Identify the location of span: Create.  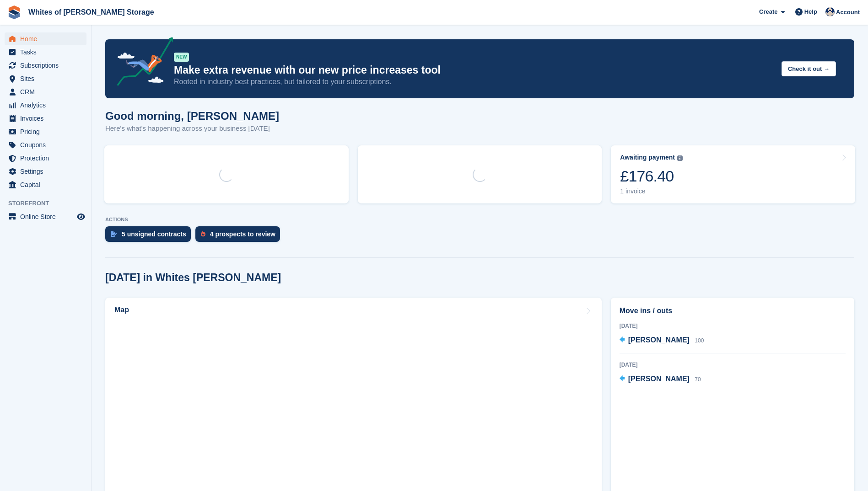
(768, 12).